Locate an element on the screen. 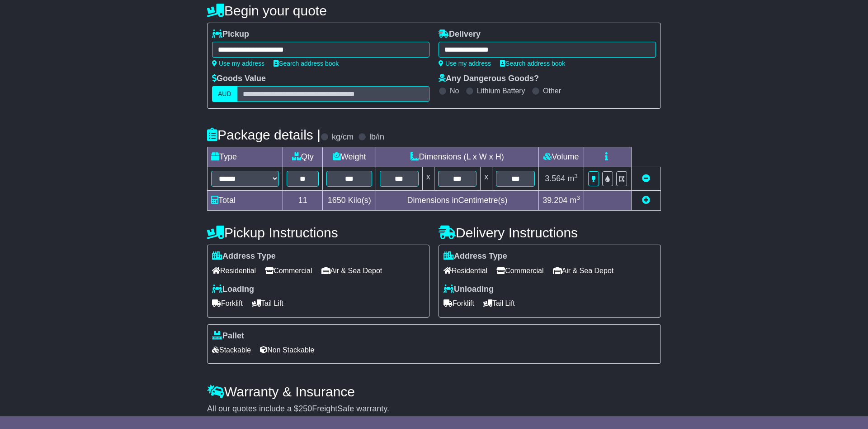 The image size is (868, 429). span: 1650 is located at coordinates (337, 200).